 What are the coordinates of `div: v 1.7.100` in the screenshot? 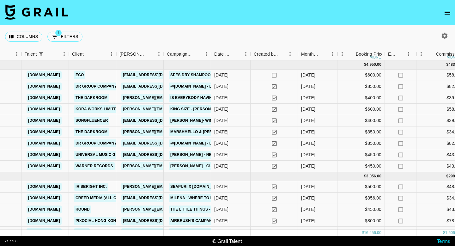 It's located at (11, 241).